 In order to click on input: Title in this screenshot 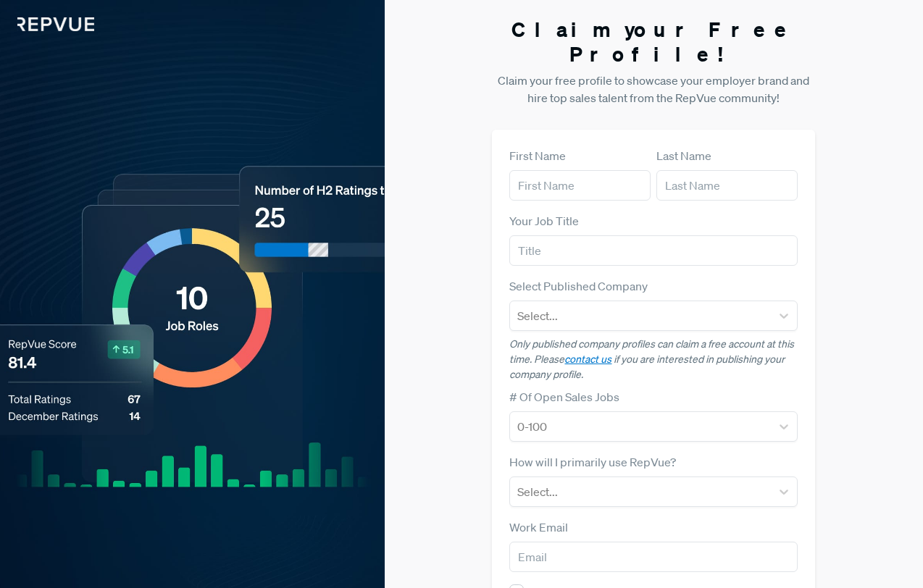, I will do `click(653, 251)`.